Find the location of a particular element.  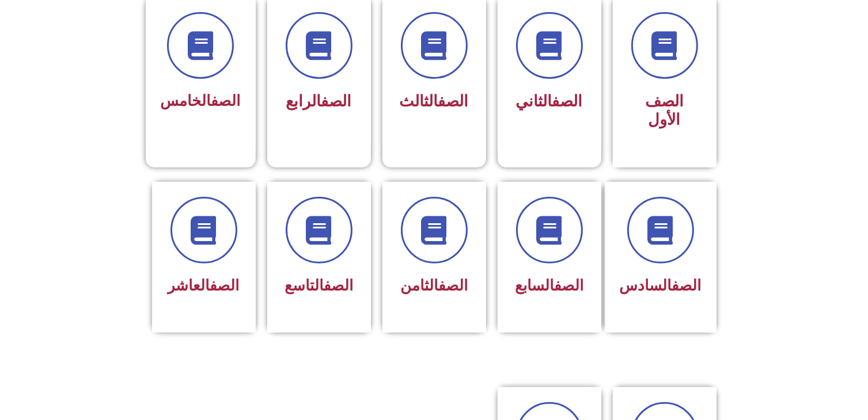

span: الثامن is located at coordinates (433, 285).